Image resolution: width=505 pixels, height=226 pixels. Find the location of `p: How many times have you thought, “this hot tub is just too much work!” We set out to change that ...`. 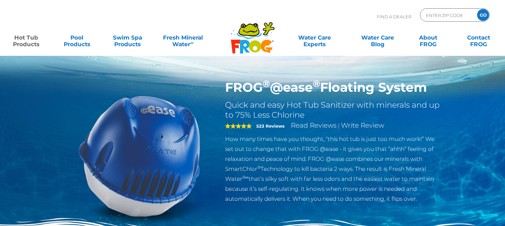

p: How many times have you thought, “this hot tub is just too much work!” We set out to change that ... is located at coordinates (333, 169).